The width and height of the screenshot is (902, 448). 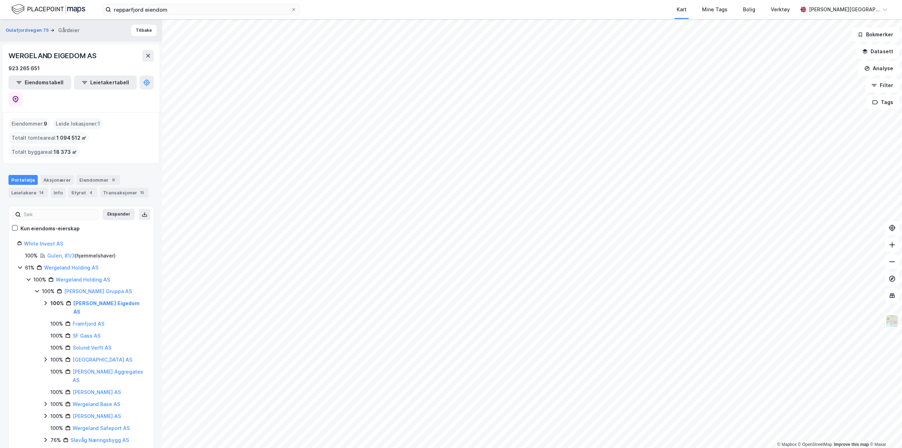 I want to click on div: Aksjonærer, so click(x=57, y=180).